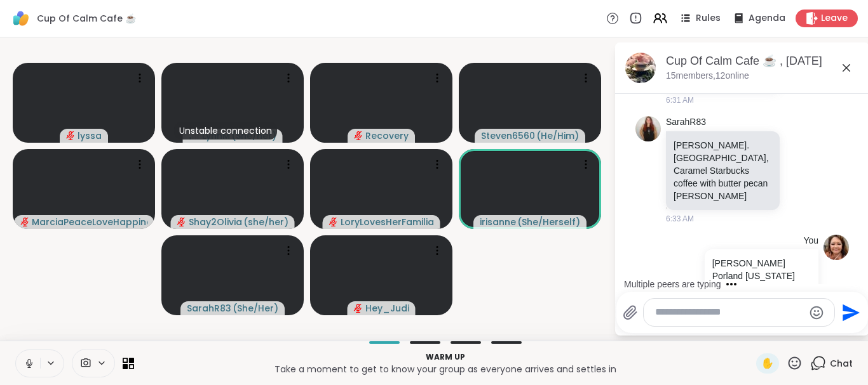 This screenshot has width=868, height=385. What do you see at coordinates (680, 101) in the screenshot?
I see `span: 6:31 AM` at bounding box center [680, 101].